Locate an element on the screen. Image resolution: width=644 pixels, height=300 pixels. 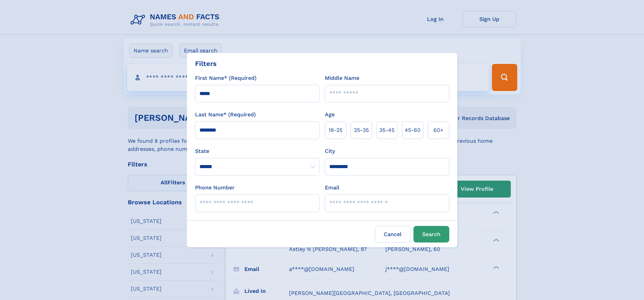
label: First Name* (Required) is located at coordinates (226, 78).